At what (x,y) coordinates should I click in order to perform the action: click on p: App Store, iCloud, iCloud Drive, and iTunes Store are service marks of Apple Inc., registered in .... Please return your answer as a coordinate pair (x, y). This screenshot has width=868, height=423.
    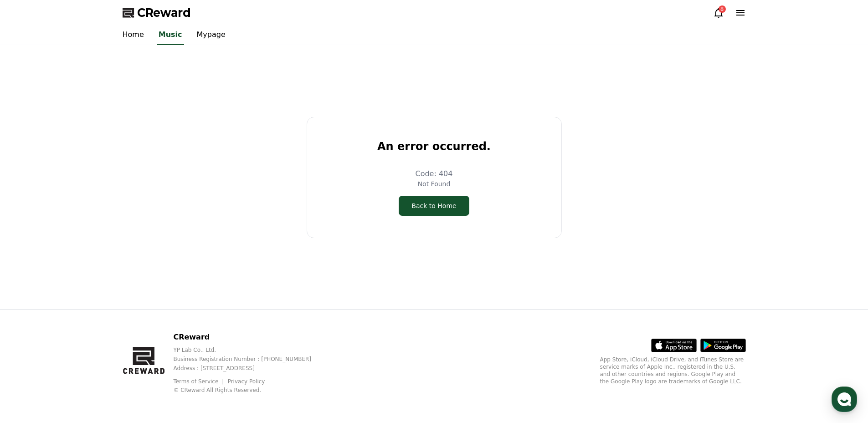
    Looking at the image, I should click on (673, 371).